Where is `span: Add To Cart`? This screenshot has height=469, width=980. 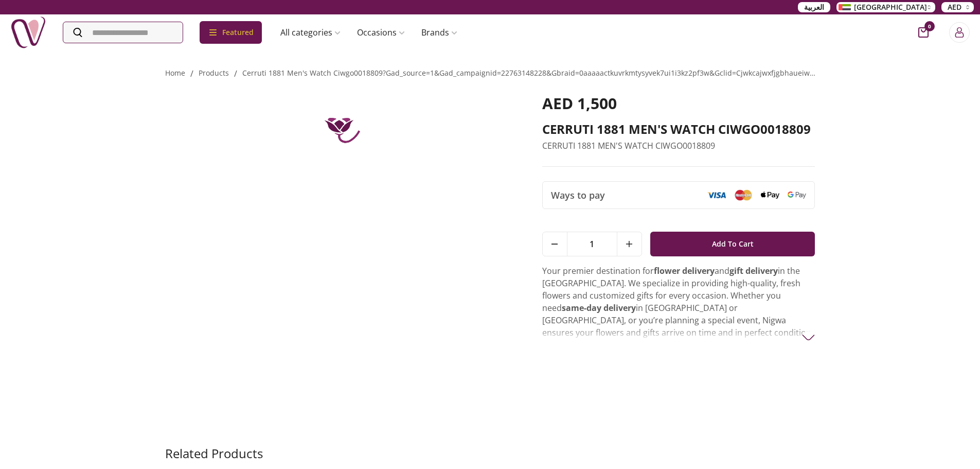
span: Add To Cart is located at coordinates (733, 244).